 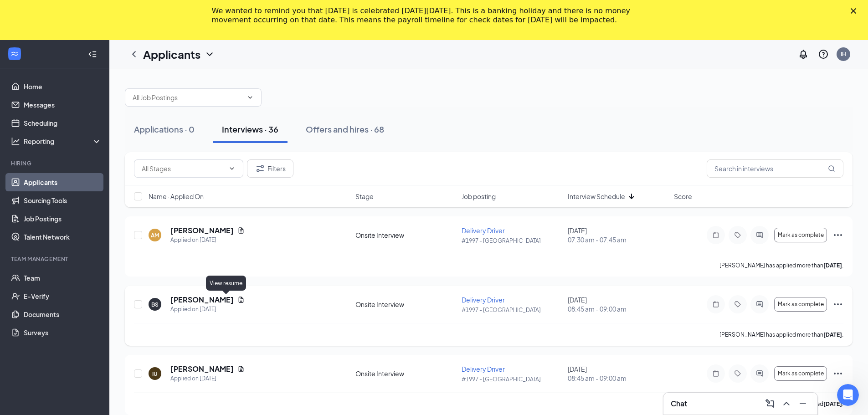 I want to click on input: All Job Postings, so click(x=188, y=97).